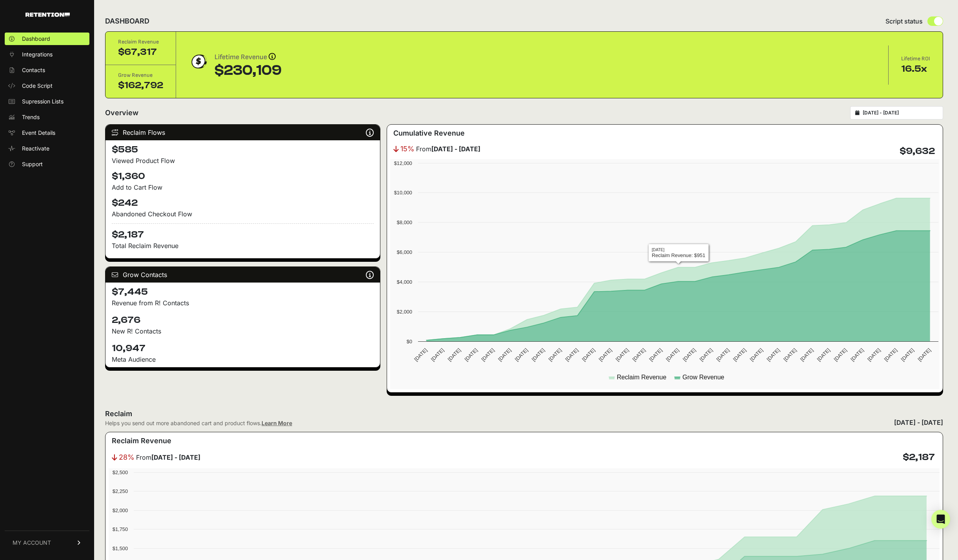 This screenshot has width=958, height=560. I want to click on div: $67,317, so click(140, 52).